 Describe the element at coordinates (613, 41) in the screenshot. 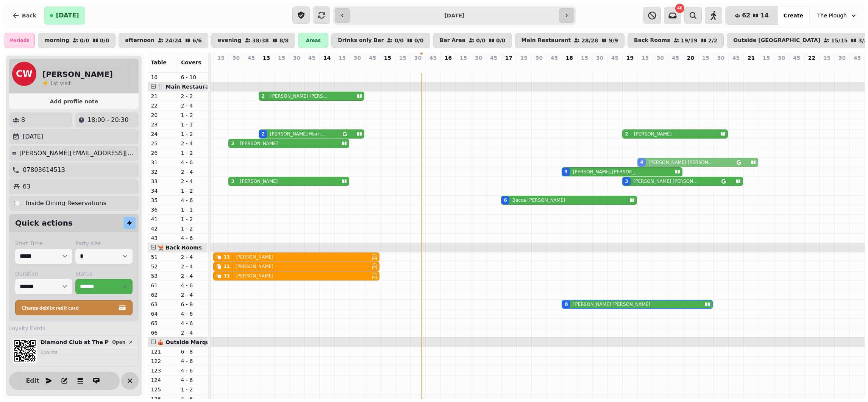

I see `p: 9 / 9` at that location.